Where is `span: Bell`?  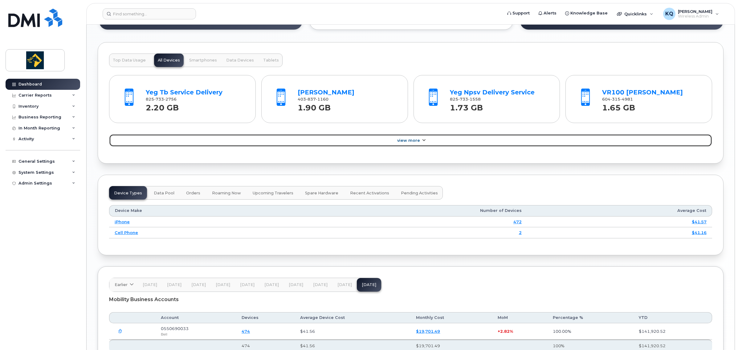
span: Bell is located at coordinates (164, 334).